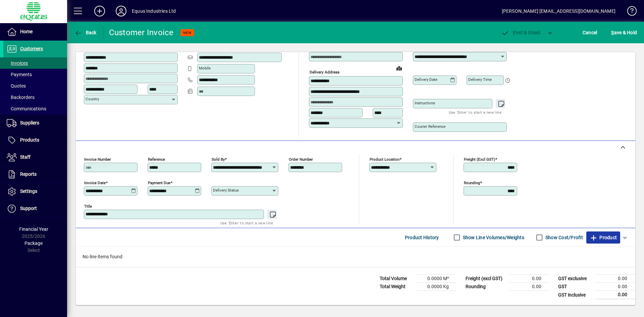 The width and height of the screenshot is (644, 317). Describe the element at coordinates (575, 295) in the screenshot. I see `td: GST inclusive` at that location.